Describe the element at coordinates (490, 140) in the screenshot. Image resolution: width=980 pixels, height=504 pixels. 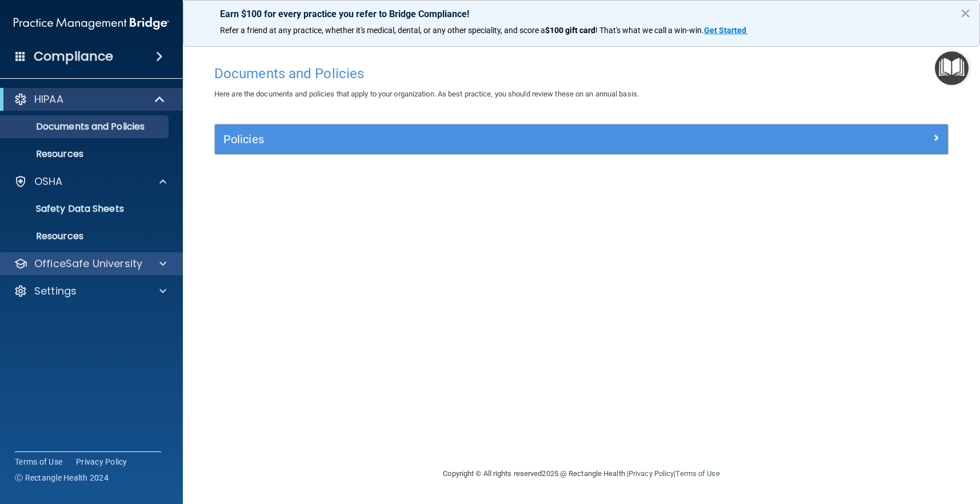
I see `h5: Policies` at that location.